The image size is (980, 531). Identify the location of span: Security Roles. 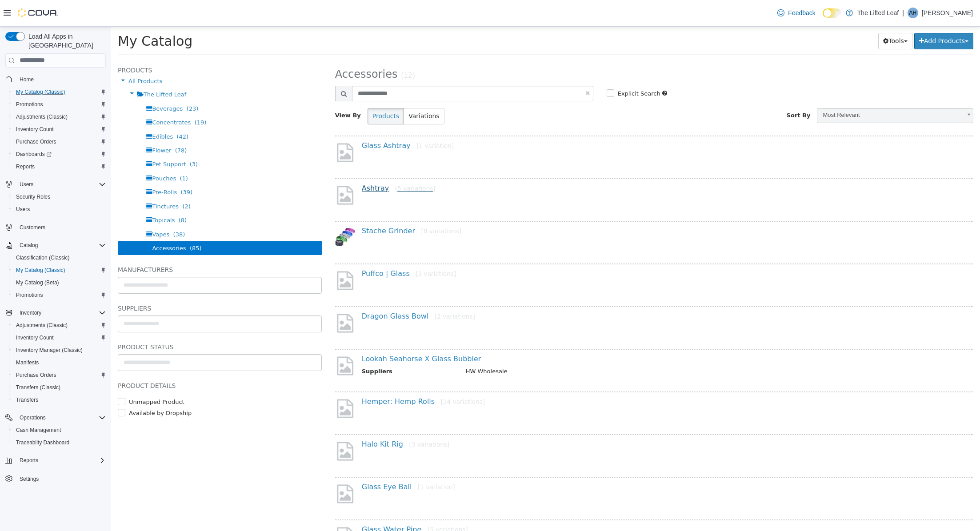
(59, 197).